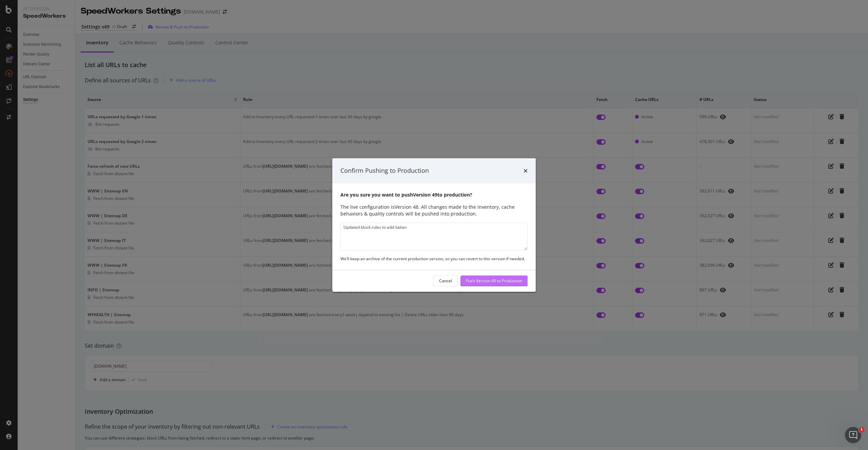 The height and width of the screenshot is (450, 868). Describe the element at coordinates (434, 236) in the screenshot. I see `textarea: Updated block rules to add italian` at that location.